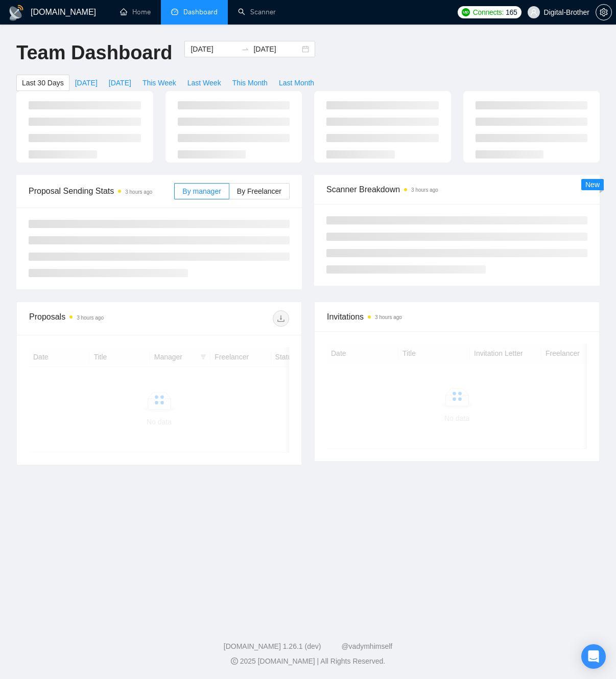  What do you see at coordinates (214, 49) in the screenshot?
I see `input: Start date` at bounding box center [214, 49].